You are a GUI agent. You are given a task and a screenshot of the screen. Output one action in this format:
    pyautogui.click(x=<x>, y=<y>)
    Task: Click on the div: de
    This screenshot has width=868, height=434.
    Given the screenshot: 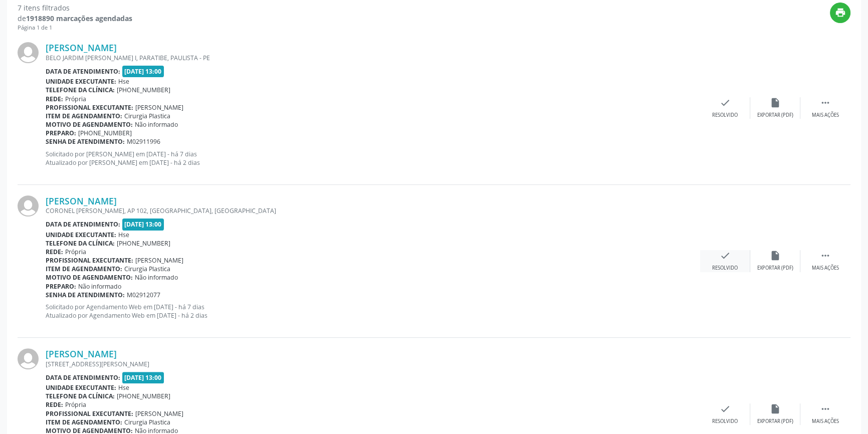 What is the action you would take?
    pyautogui.click(x=75, y=18)
    